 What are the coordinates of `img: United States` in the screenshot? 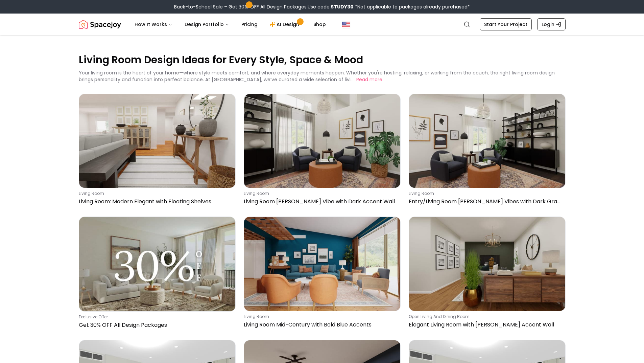 It's located at (346, 25).